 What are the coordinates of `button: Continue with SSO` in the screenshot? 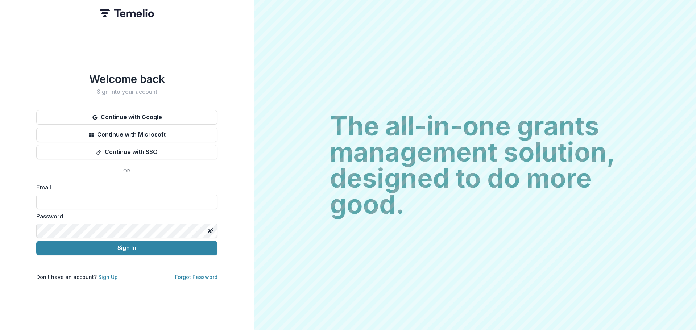 It's located at (127, 152).